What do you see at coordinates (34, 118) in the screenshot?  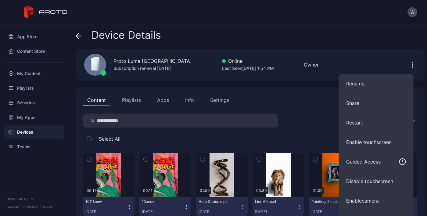 I see `div: My Apps` at bounding box center [34, 118].